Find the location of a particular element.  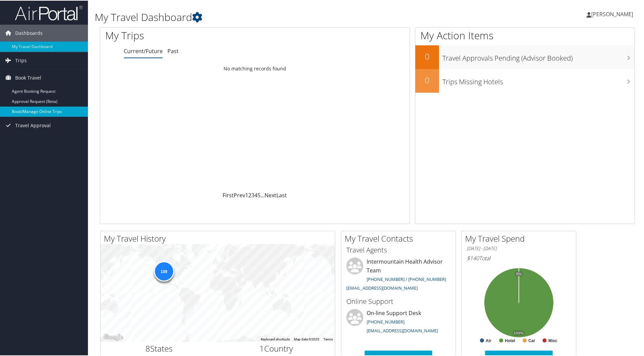

a: Past is located at coordinates (173, 50).